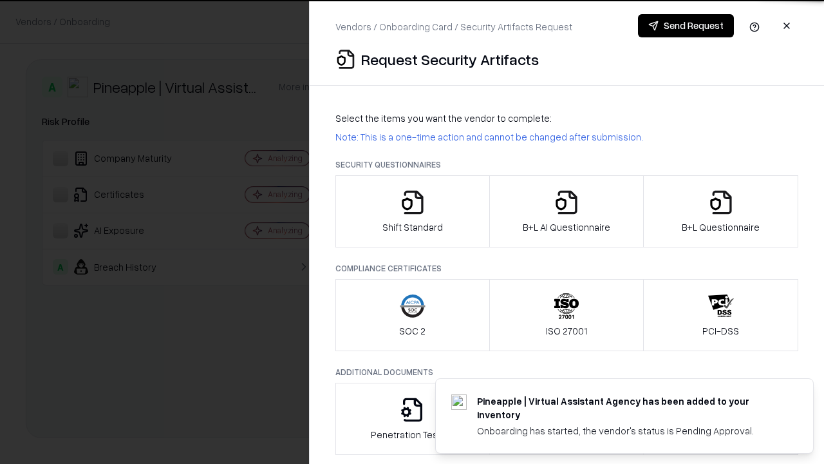 The height and width of the screenshot is (464, 824). What do you see at coordinates (567, 315) in the screenshot?
I see `button: ISO 27001` at bounding box center [567, 315].